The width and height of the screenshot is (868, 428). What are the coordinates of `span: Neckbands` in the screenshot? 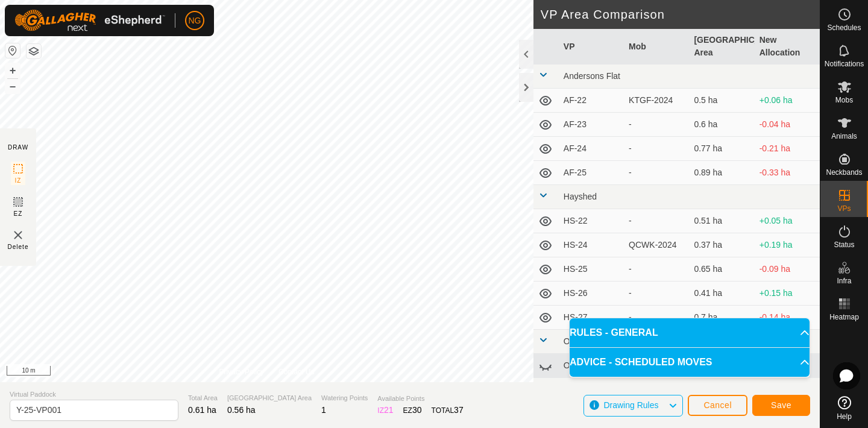 It's located at (844, 172).